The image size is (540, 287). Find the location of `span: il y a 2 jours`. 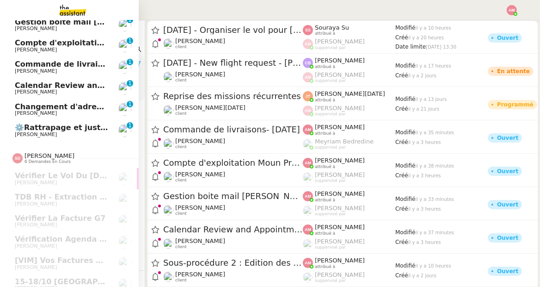

span: il y a 2 jours is located at coordinates (422, 275).